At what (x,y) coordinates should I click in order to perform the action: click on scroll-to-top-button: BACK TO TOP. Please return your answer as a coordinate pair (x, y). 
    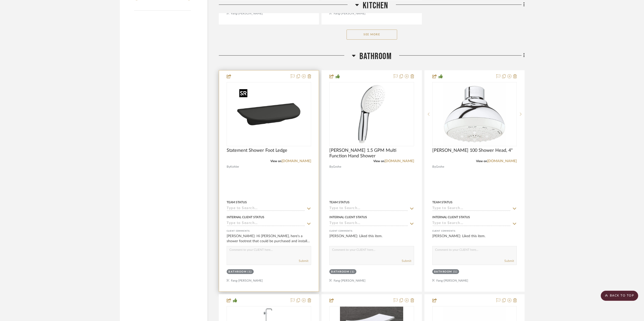
    Looking at the image, I should click on (620, 296).